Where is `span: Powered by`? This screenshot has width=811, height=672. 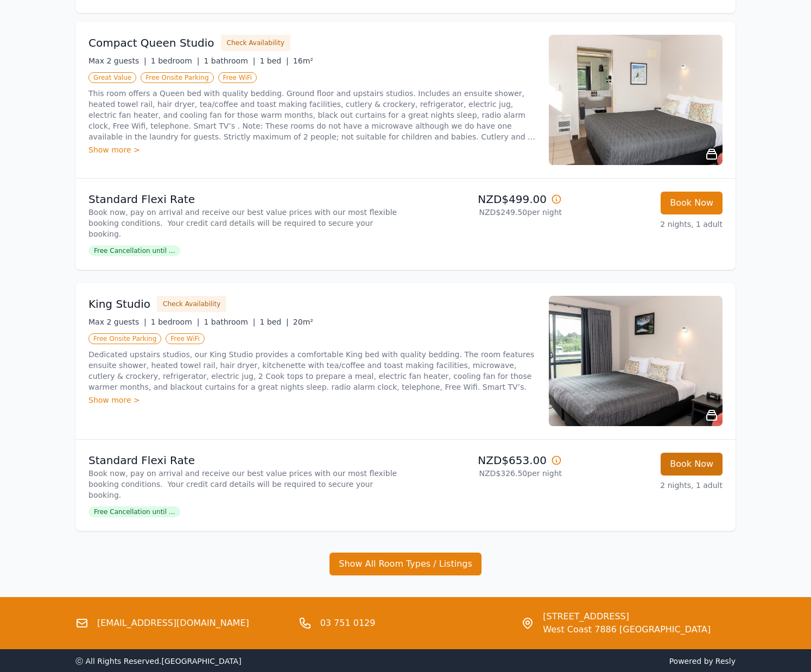 span: Powered by is located at coordinates (572, 661).